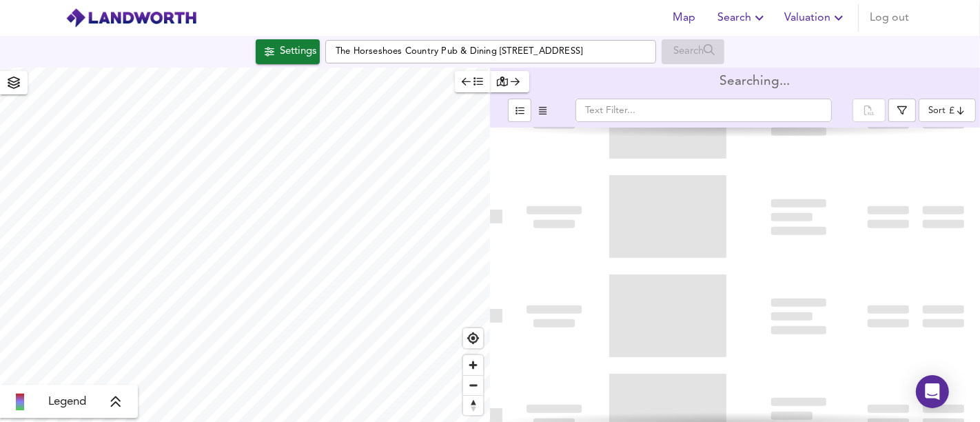 The height and width of the screenshot is (422, 980). What do you see at coordinates (473, 338) in the screenshot?
I see `button: Find my location` at bounding box center [473, 338].